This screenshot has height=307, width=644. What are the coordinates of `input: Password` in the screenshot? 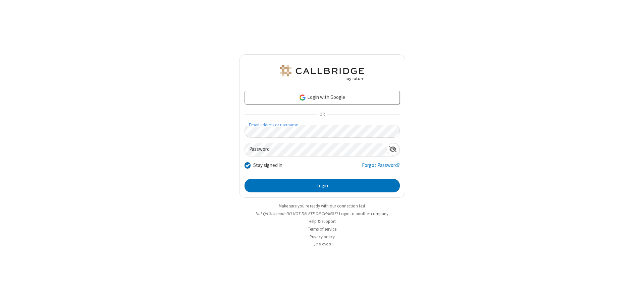 It's located at (316, 150).